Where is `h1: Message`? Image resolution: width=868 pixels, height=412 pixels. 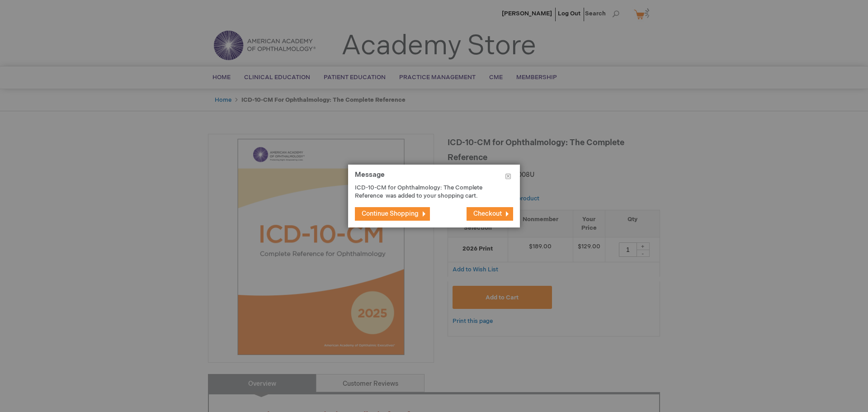
h1: Message is located at coordinates (434, 177).